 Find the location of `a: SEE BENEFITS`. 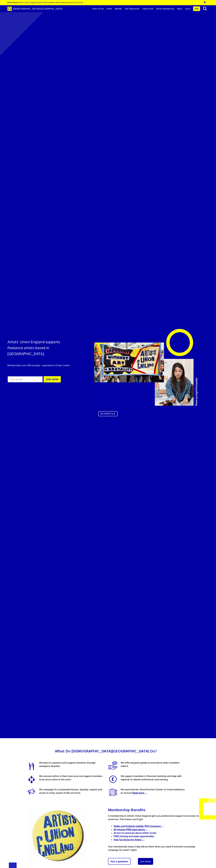

a: SEE BENEFITS is located at coordinates (108, 414).